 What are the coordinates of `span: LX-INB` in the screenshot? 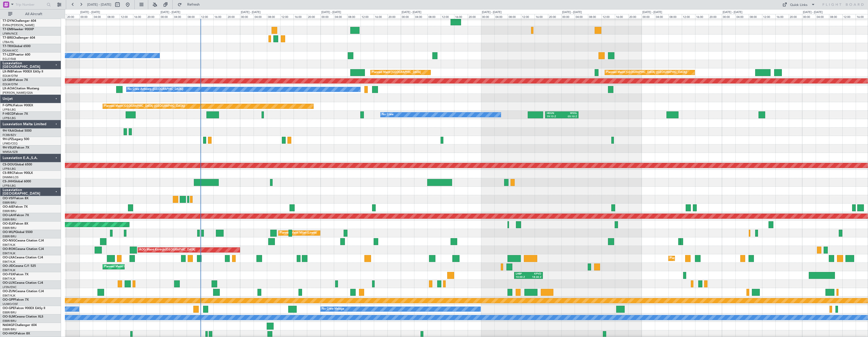 It's located at (7, 72).